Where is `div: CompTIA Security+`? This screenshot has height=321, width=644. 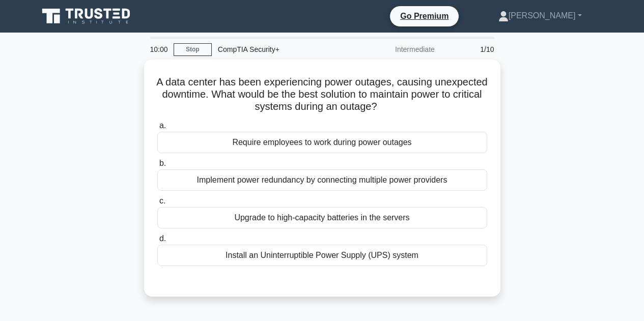
div: CompTIA Security+ is located at coordinates (281, 50).